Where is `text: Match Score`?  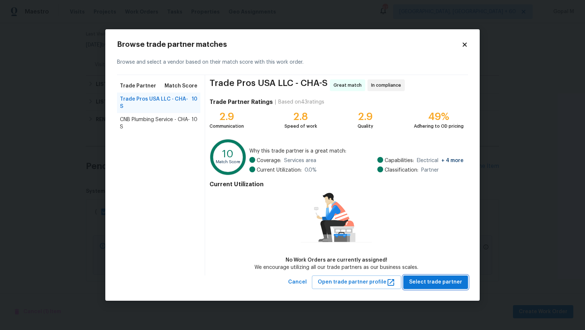
text: Match Score is located at coordinates (228, 162).